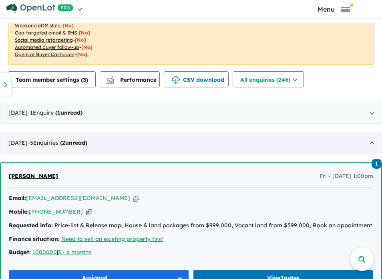 Image resolution: width=382 pixels, height=279 pixels. I want to click on strong: Email:, so click(17, 198).